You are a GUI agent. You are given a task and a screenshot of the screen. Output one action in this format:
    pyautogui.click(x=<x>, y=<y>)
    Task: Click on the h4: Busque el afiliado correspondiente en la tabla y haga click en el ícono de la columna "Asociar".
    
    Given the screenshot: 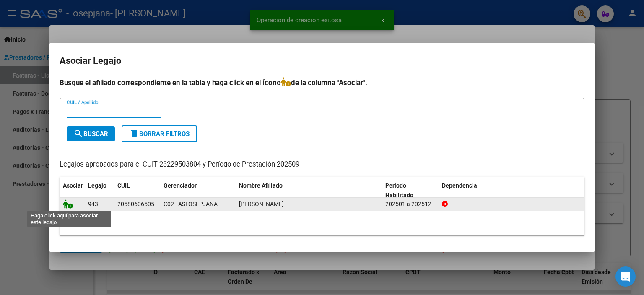 What is the action you would take?
    pyautogui.click(x=322, y=82)
    